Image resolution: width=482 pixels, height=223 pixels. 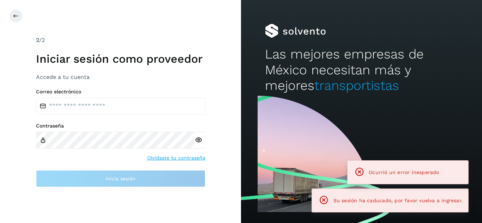 I want to click on h2: Las mejores empresas de México necesitan más y mejores, so click(x=361, y=70).